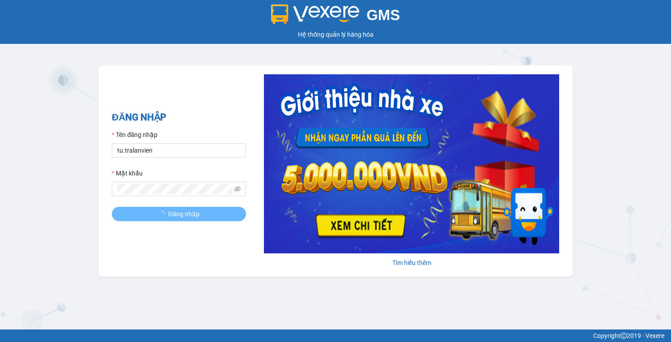 The width and height of the screenshot is (671, 342). What do you see at coordinates (163, 214) in the screenshot?
I see `span: loading` at bounding box center [163, 214].